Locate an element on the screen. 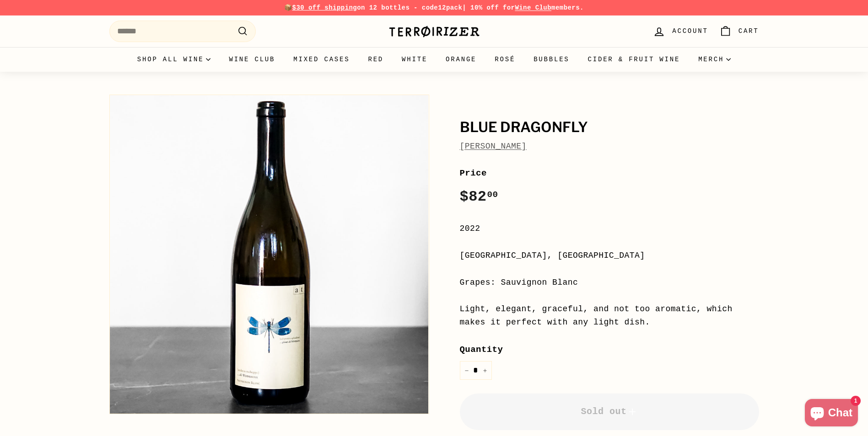 This screenshot has width=868, height=436. div: 2022 is located at coordinates (609, 229).